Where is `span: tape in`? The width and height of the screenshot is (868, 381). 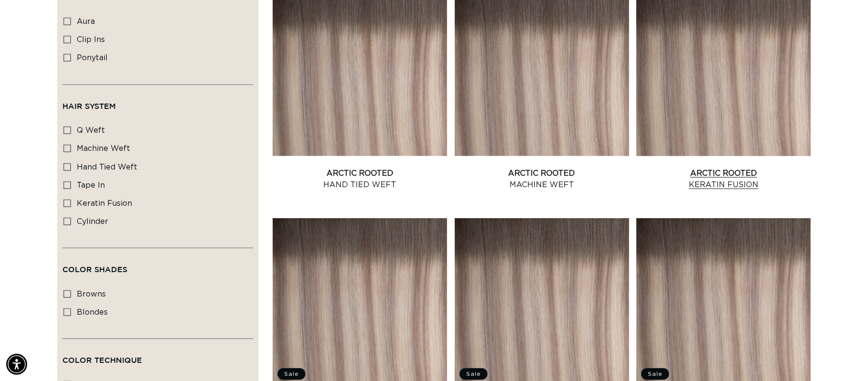
span: tape in is located at coordinates (90, 185).